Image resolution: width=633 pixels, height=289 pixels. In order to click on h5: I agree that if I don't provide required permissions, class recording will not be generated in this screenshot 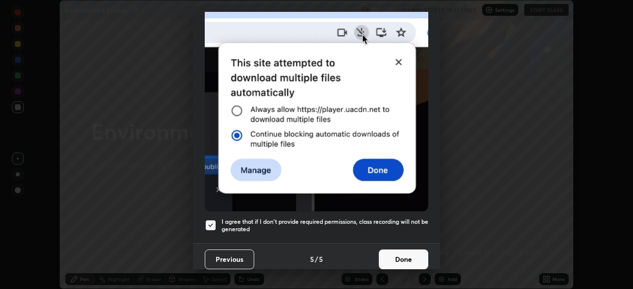, I will do `click(325, 225)`.